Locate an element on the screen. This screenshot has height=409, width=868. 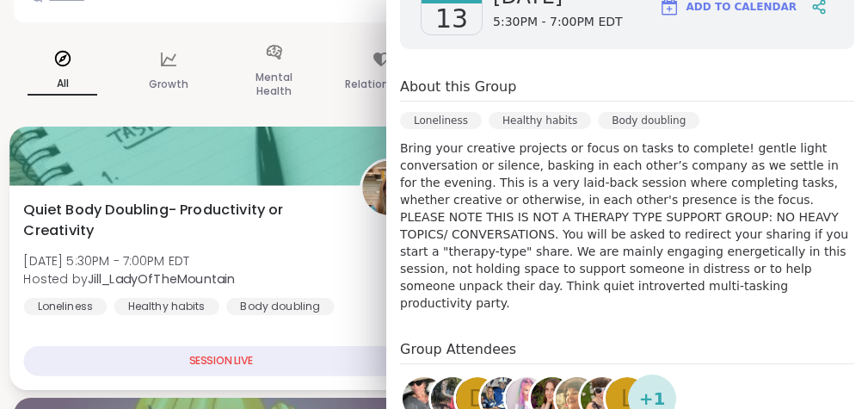
b: Jill_LadyOfTheMountain is located at coordinates (161, 278).